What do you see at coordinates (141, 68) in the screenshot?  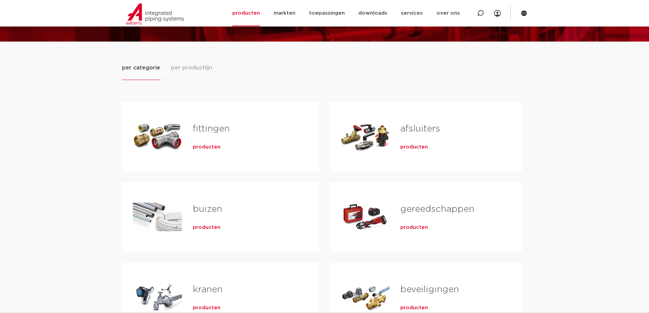 I see `span: per categorie` at bounding box center [141, 68].